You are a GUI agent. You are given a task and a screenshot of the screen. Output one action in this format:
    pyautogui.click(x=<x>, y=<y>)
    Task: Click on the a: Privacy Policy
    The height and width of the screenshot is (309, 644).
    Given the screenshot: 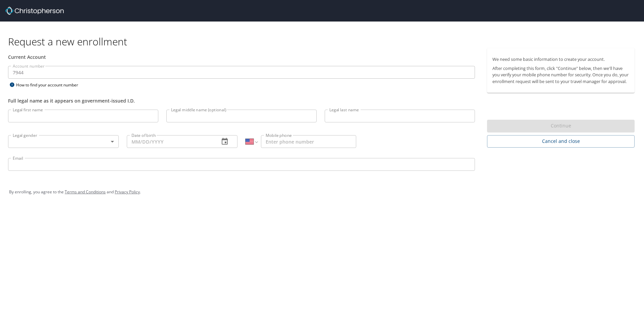 What is the action you would take?
    pyautogui.click(x=127, y=191)
    